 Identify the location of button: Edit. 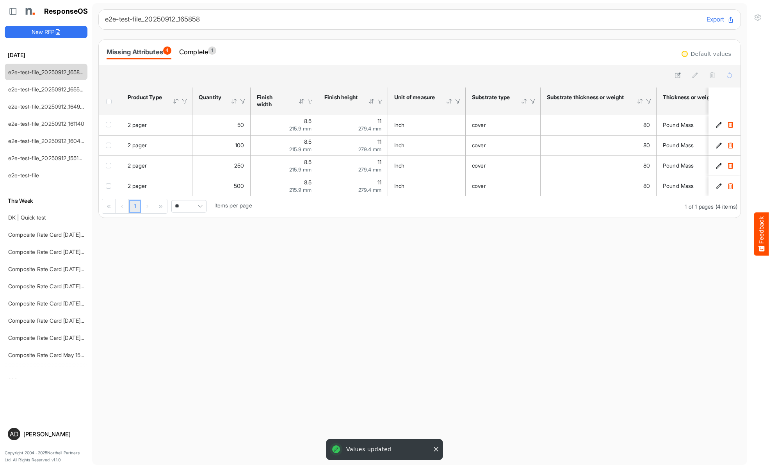
(719, 125).